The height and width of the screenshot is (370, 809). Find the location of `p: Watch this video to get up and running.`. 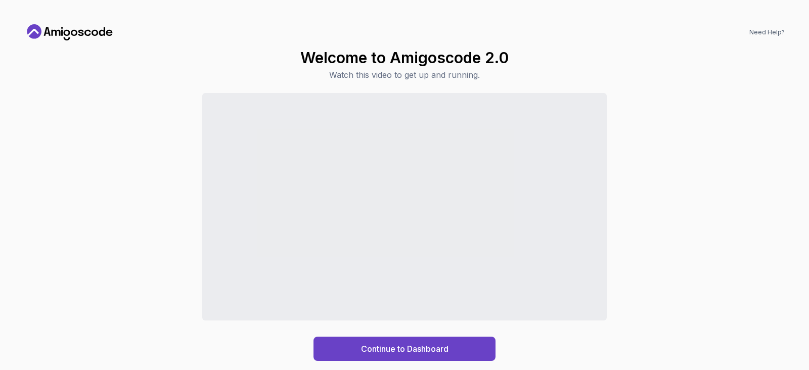

p: Watch this video to get up and running. is located at coordinates (404, 75).